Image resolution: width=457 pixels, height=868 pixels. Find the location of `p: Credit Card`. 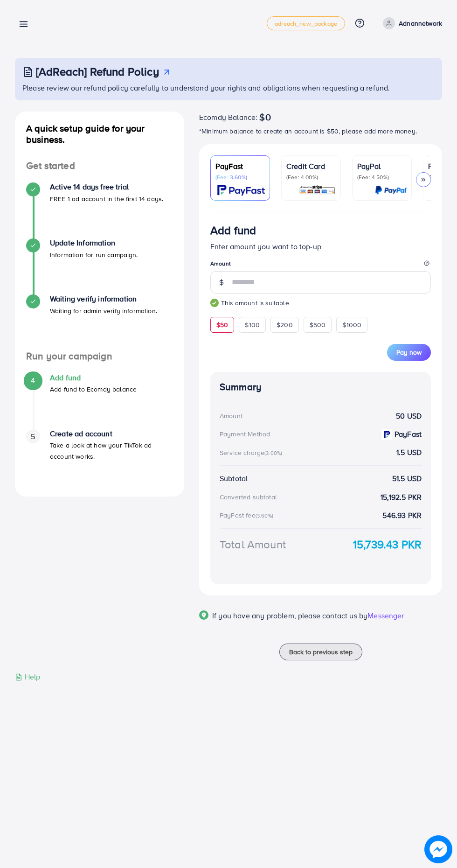

p: Credit Card is located at coordinates (312, 166).